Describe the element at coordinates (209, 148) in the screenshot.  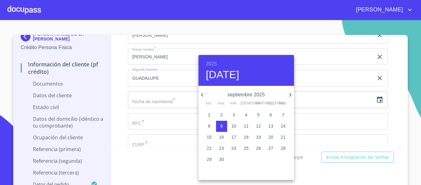
I see `p: 22` at that location.